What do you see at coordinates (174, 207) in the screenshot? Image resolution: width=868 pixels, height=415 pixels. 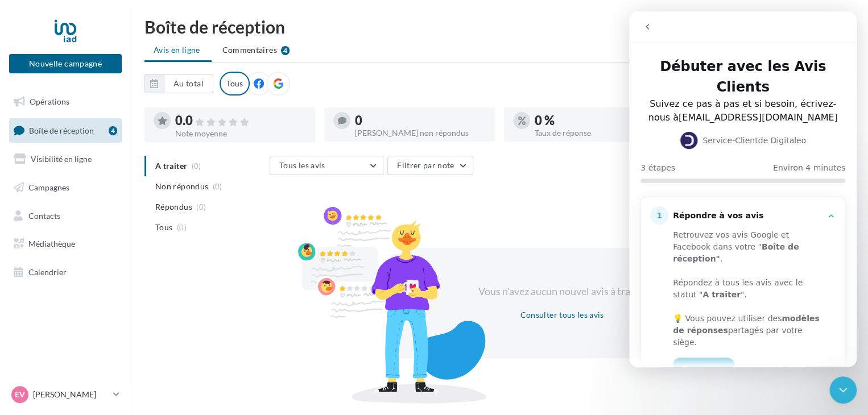 I see `span: Répondus` at bounding box center [174, 207].